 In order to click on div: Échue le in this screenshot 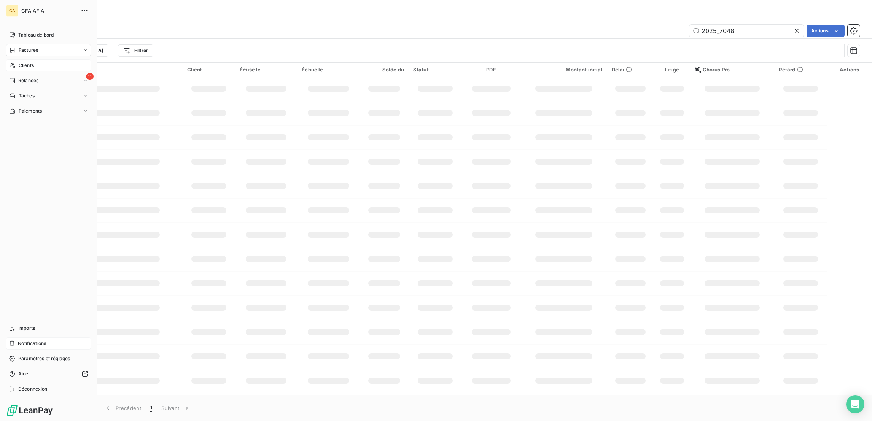, I will do `click(328, 70)`.